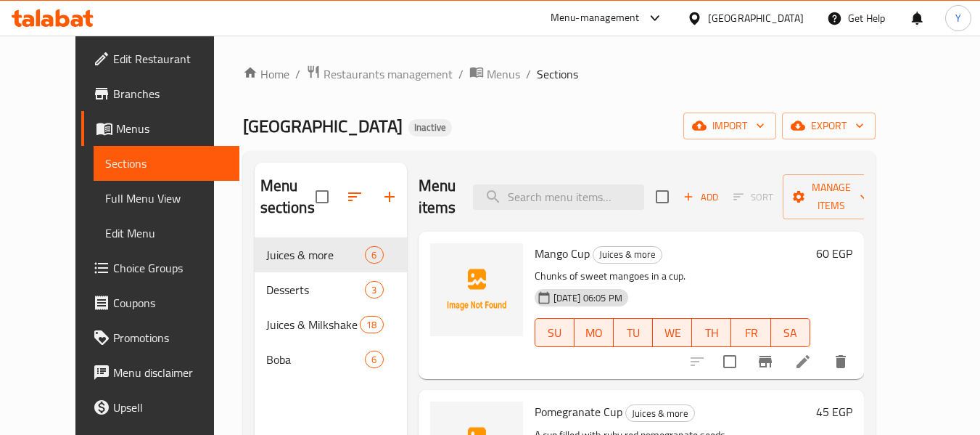 The width and height of the screenshot is (980, 435). What do you see at coordinates (559, 74) in the screenshot?
I see `nav: breadcrumb` at bounding box center [559, 74].